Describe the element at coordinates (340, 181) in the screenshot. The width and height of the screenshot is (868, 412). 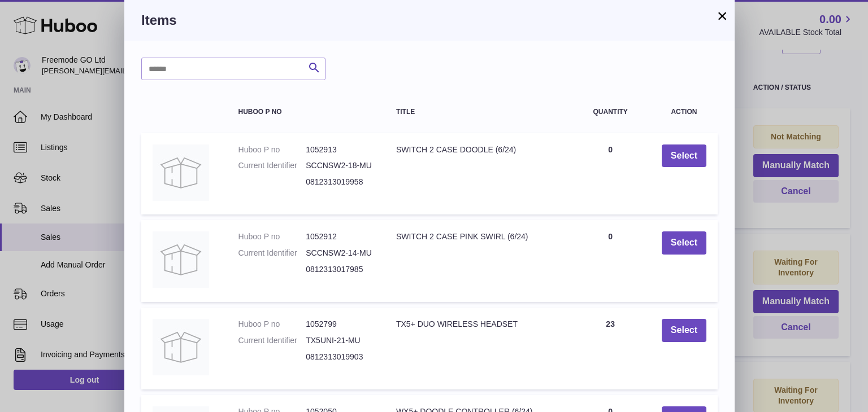
I see `dd: 0812313019958` at that location.